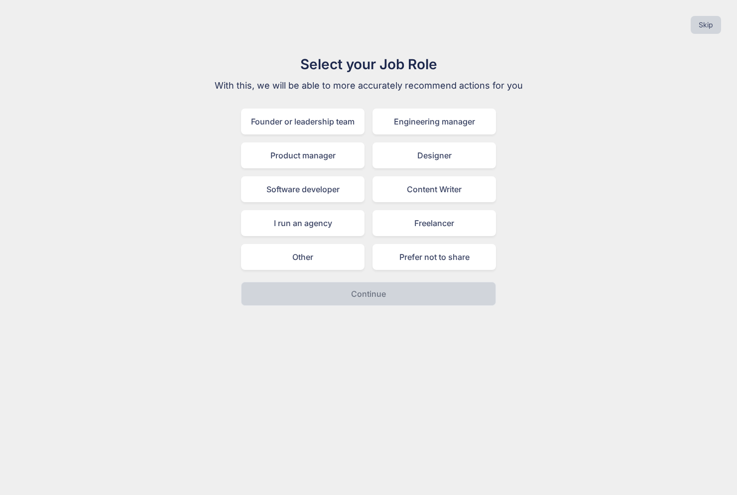 The image size is (737, 495). What do you see at coordinates (705, 25) in the screenshot?
I see `button: Skip` at bounding box center [705, 25].